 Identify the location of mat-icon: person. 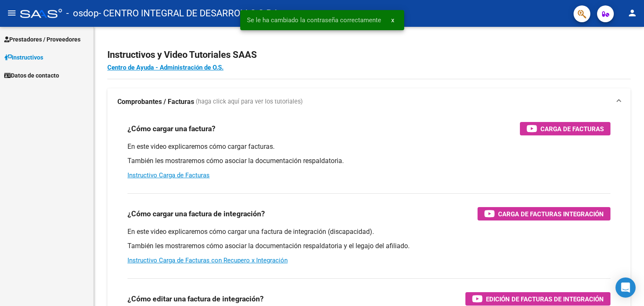
(632, 13).